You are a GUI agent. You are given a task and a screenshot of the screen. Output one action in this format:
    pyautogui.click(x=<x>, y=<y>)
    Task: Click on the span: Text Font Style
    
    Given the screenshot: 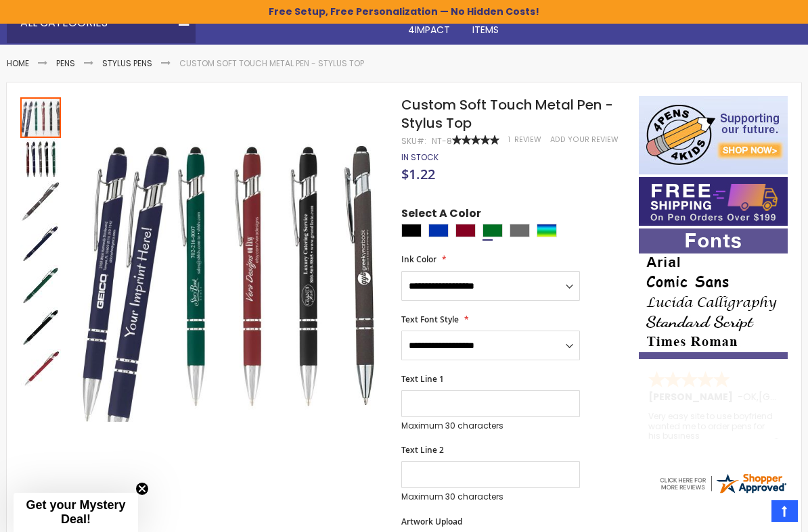 What is the action you would take?
    pyautogui.click(x=429, y=319)
    